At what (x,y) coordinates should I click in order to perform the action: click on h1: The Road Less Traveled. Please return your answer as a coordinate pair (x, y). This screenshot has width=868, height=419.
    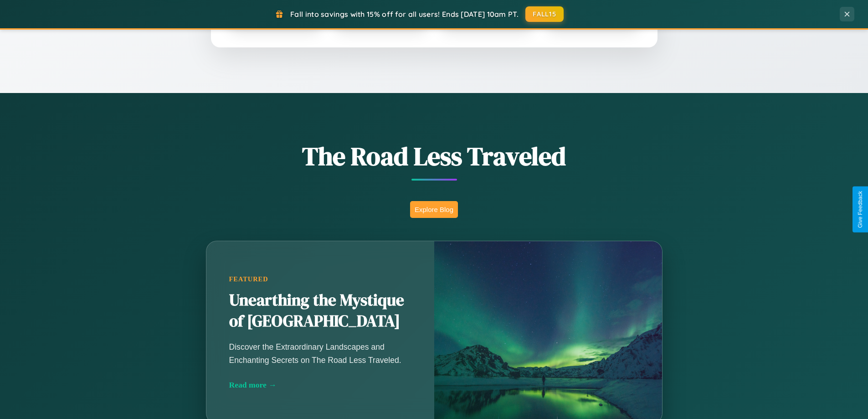
    Looking at the image, I should click on (434, 156).